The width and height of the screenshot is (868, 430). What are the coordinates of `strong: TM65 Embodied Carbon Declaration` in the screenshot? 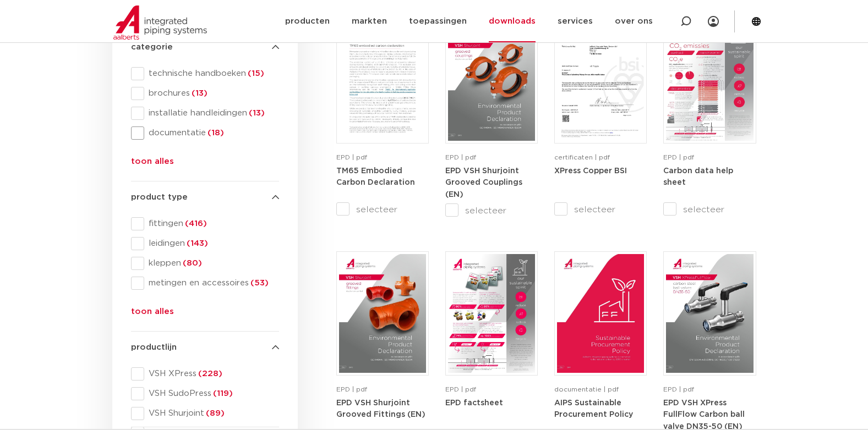 It's located at (375, 177).